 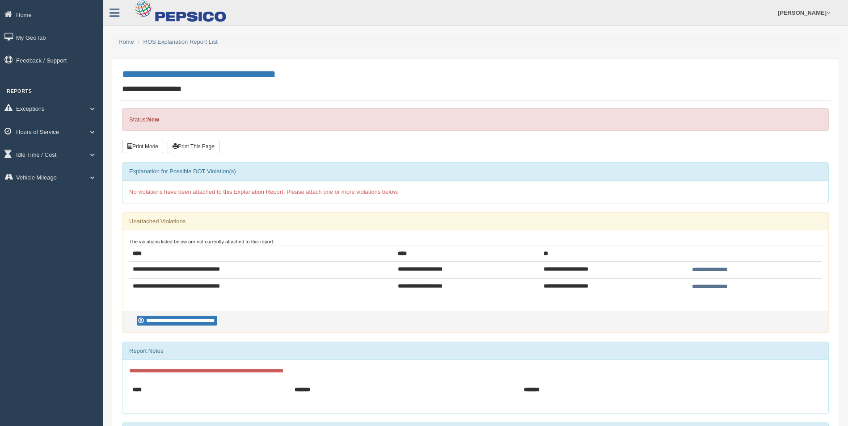 What do you see at coordinates (202, 242) in the screenshot?
I see `small: The violations listed below are not currently attached to this report:` at bounding box center [202, 242].